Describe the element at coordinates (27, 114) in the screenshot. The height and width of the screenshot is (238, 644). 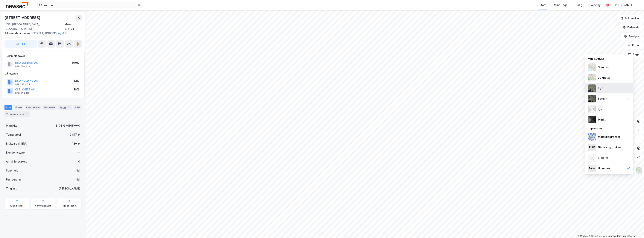
I see `div: 1` at that location.